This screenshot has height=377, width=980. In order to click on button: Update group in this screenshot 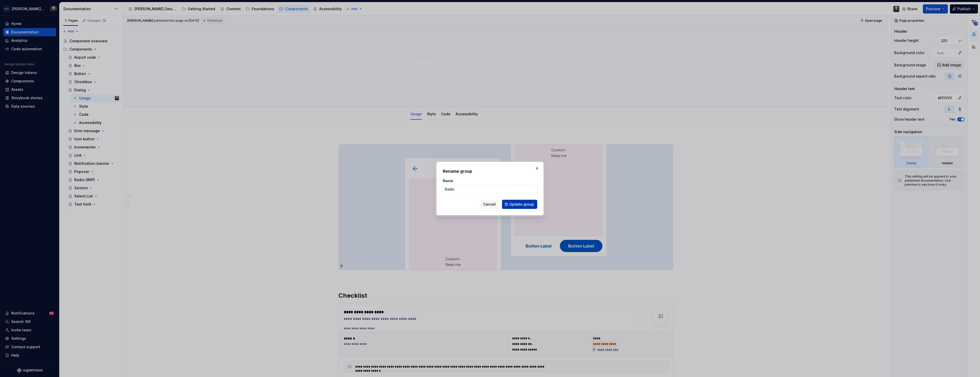, I will do `click(519, 205)`.